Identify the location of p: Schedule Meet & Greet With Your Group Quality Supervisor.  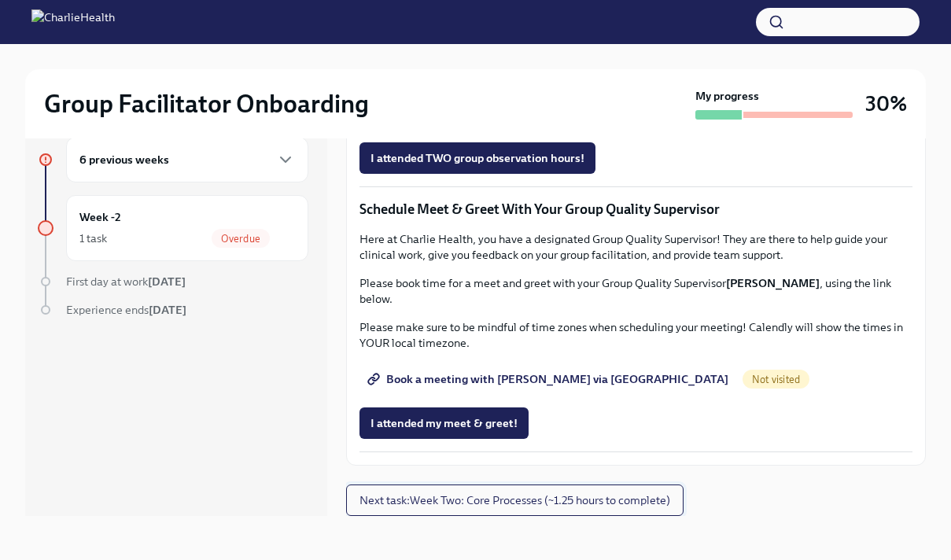
(635, 209).